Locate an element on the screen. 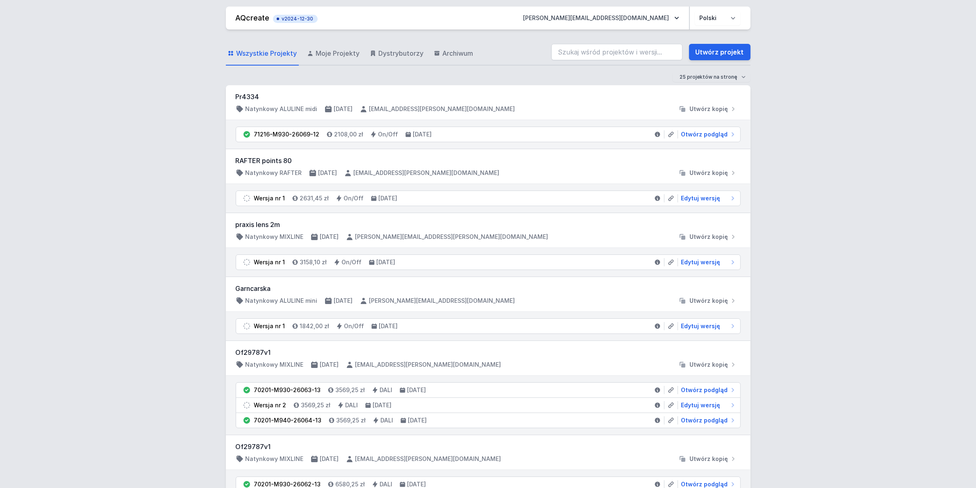  span: Dystrybutorzy is located at coordinates (401, 53).